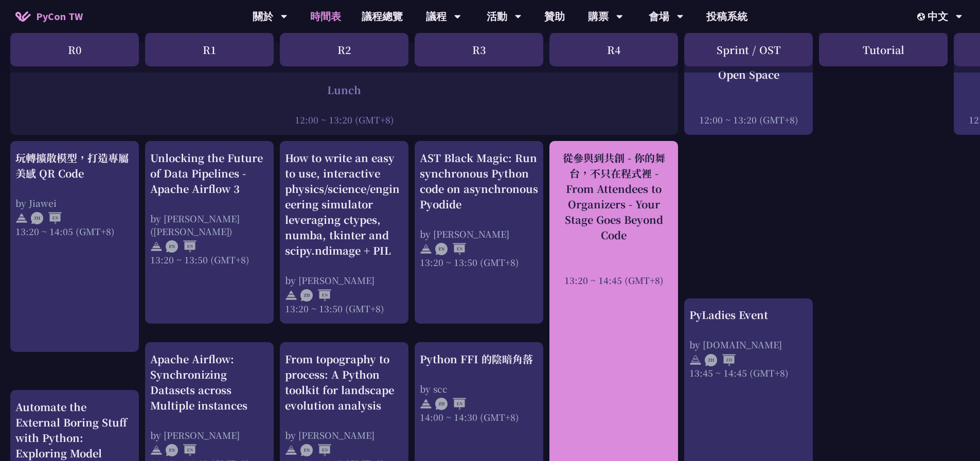 This screenshot has height=461, width=980. What do you see at coordinates (748, 315) in the screenshot?
I see `div: PyLadies Event` at bounding box center [748, 315].